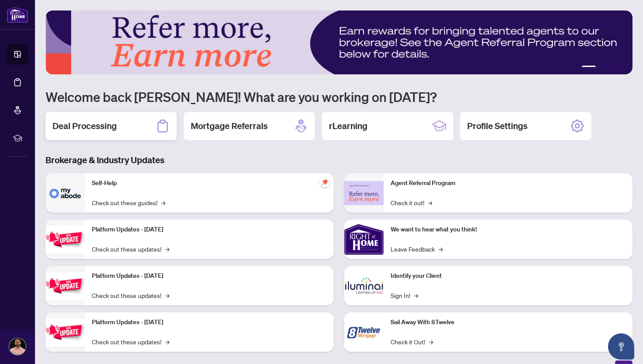 Image resolution: width=643 pixels, height=364 pixels. Describe the element at coordinates (364, 332) in the screenshot. I see `img: Sail Away With 8Twelve` at that location.